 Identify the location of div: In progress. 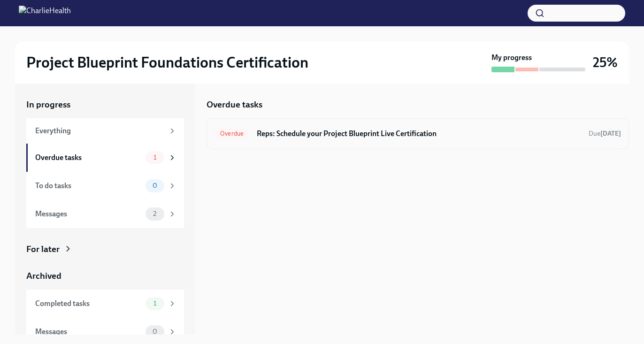
(105, 105).